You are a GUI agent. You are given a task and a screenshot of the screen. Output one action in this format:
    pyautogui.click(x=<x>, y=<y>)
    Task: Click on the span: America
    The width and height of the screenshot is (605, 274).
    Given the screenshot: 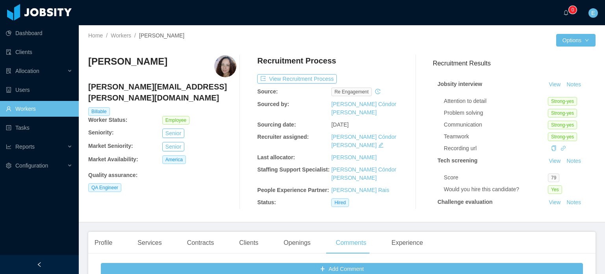 What is the action you would take?
    pyautogui.click(x=174, y=160)
    